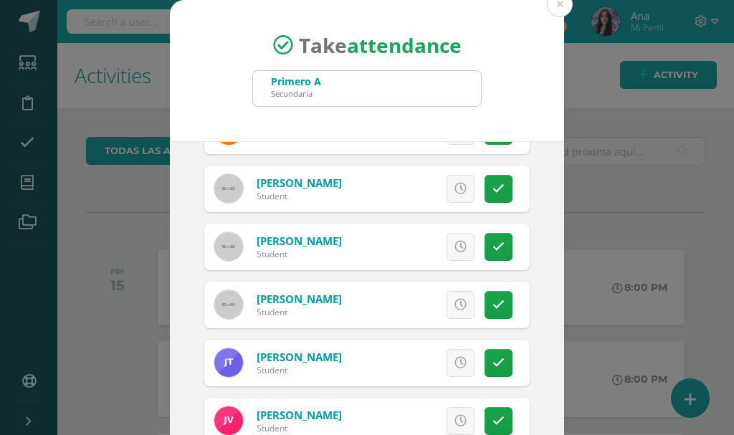 The height and width of the screenshot is (435, 734). Describe the element at coordinates (404, 45) in the screenshot. I see `strong: attendance` at that location.